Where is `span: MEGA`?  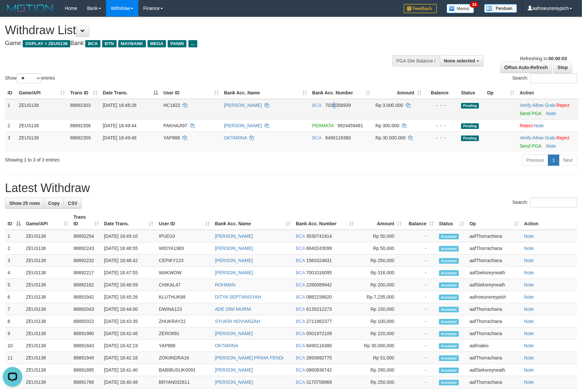
span: MEGA is located at coordinates (157, 44).